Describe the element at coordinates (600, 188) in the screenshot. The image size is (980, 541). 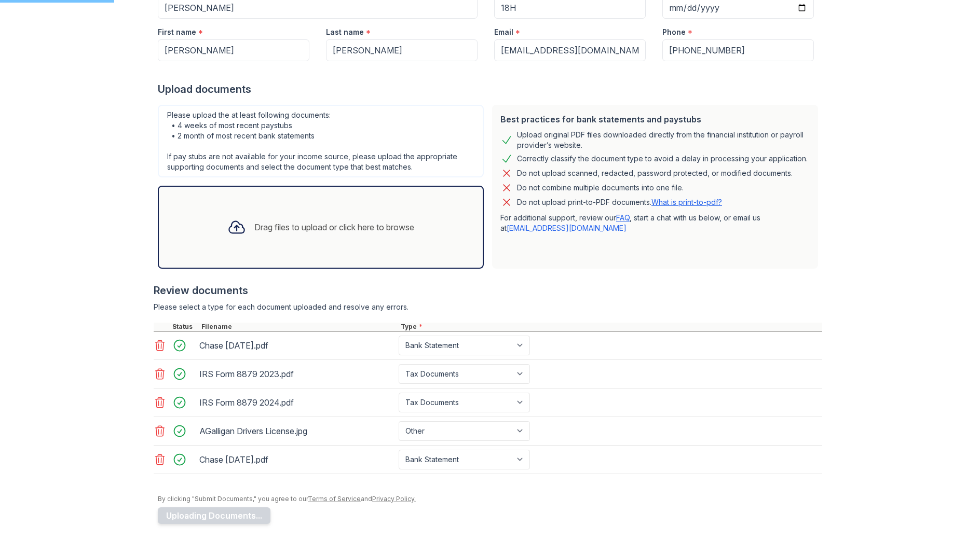
I see `div: Do not combine multiple documents into one file.` at that location.